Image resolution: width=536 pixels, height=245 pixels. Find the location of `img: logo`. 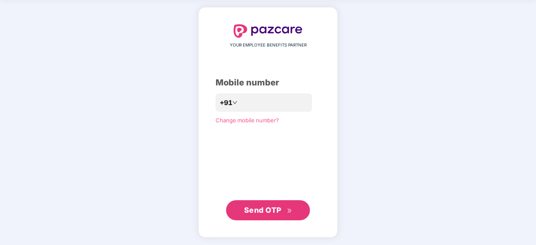

img: logo is located at coordinates (268, 31).